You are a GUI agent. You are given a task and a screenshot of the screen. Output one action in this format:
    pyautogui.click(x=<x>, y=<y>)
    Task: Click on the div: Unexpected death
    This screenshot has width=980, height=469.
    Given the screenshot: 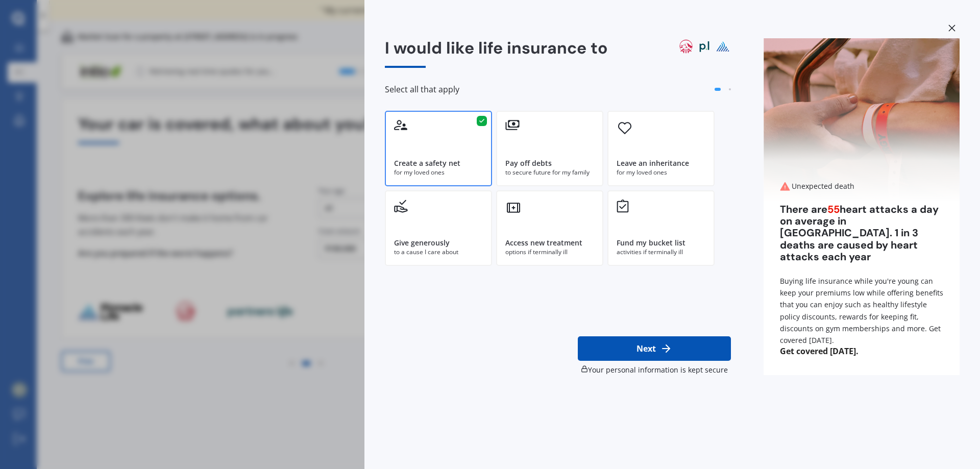 What is the action you would take?
    pyautogui.click(x=861, y=186)
    